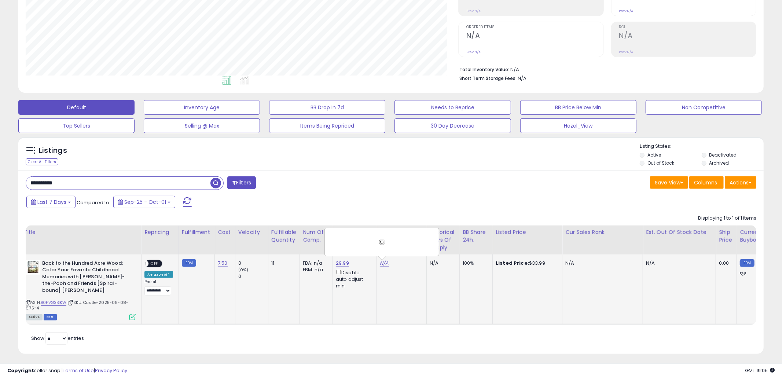 The height and width of the screenshot is (378, 782). I want to click on div: Displaying 1 to 1 of 1 items, so click(727, 218).